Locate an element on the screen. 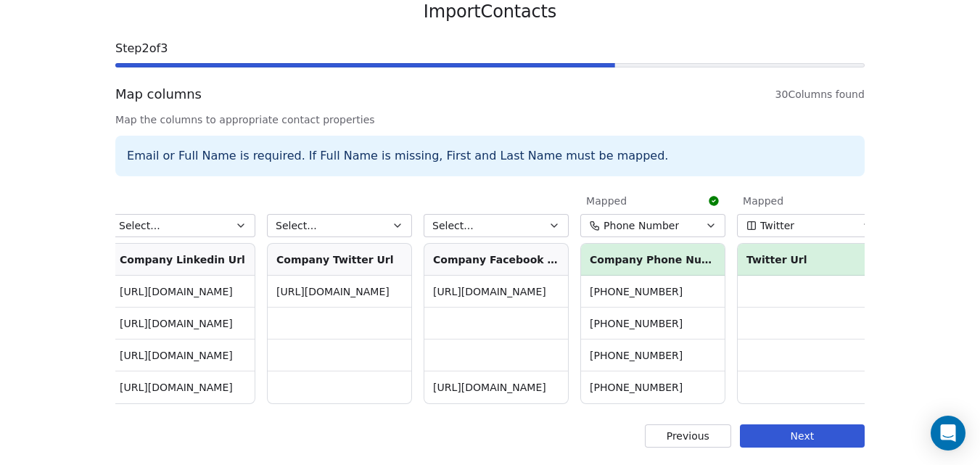 Image resolution: width=980 pixels, height=465 pixels. span: Import Contacts is located at coordinates (490, 11).